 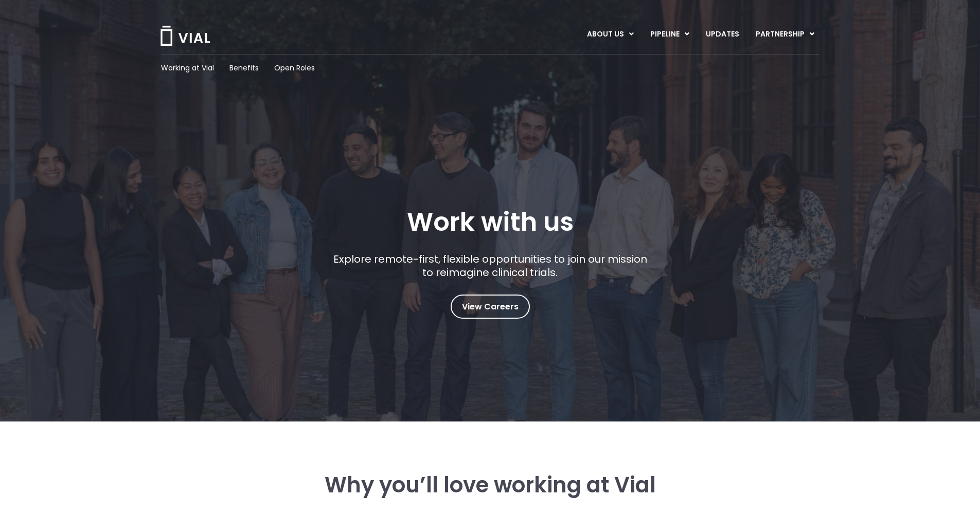 I want to click on h3: Why you’ll love working at Vial, so click(x=490, y=485).